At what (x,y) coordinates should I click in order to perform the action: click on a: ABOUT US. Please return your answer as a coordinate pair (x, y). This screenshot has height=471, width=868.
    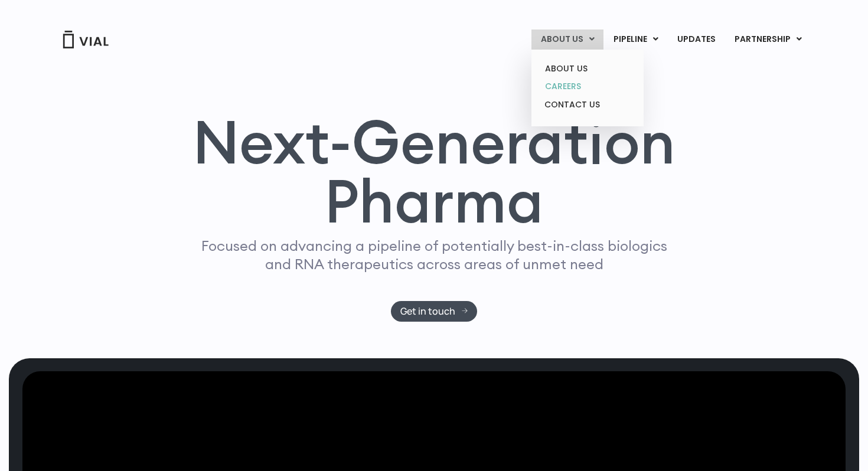
    Looking at the image, I should click on (587, 69).